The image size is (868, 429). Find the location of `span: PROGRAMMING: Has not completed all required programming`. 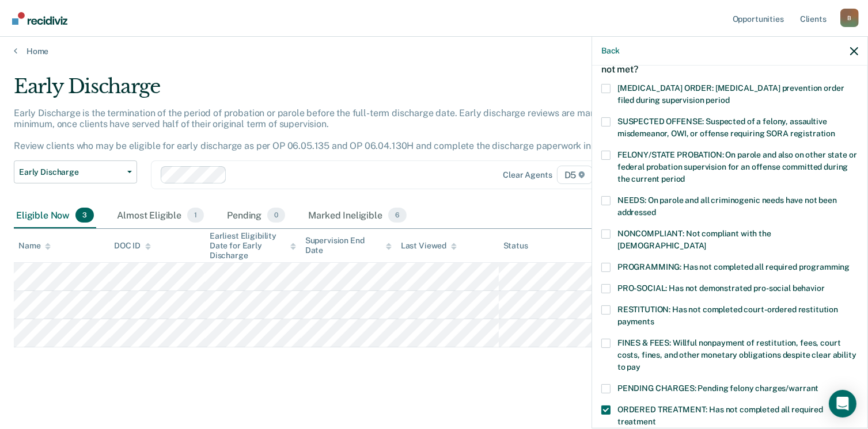

span: PROGRAMMING: Has not completed all required programming is located at coordinates (733, 267).